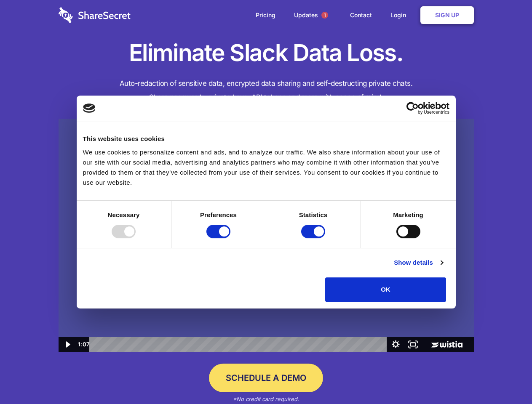 The height and width of the screenshot is (404, 532). I want to click on h4: Auto-redaction of sensitive data, encrypted data sharing and self-destructing private chats. Shar..., so click(266, 91).